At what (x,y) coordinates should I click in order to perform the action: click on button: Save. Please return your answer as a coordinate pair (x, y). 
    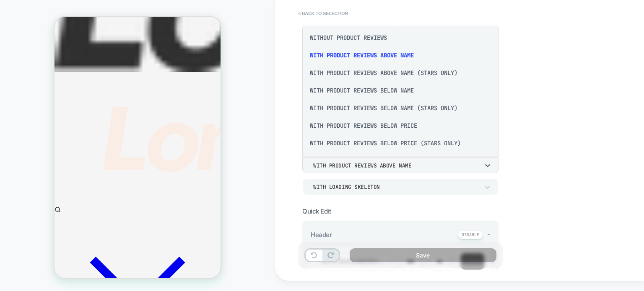
    Looking at the image, I should click on (423, 255).